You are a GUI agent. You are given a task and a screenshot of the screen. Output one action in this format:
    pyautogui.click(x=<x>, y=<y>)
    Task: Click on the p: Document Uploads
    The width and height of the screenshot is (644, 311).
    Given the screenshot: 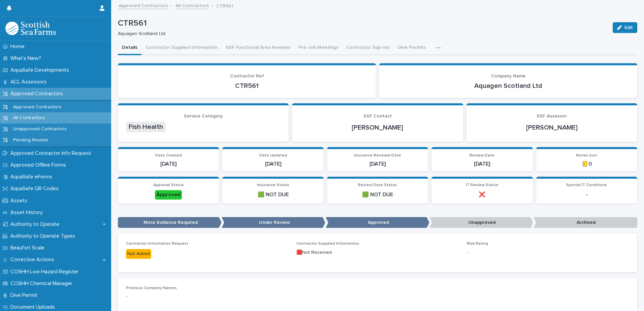 What is the action you would take?
    pyautogui.click(x=34, y=307)
    